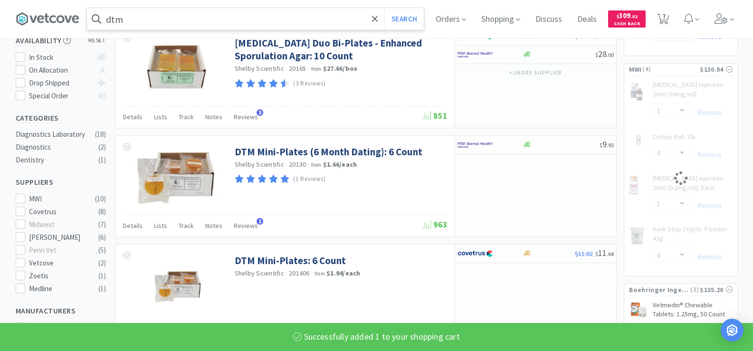 This screenshot has height=351, width=753. Describe the element at coordinates (97, 40) in the screenshot. I see `span: reset` at that location.